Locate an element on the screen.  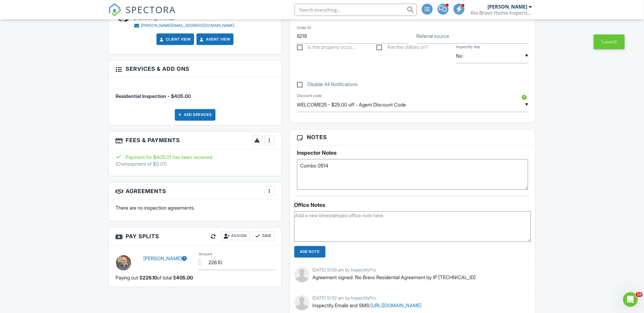
span: 226.10 is located at coordinates (150, 278).